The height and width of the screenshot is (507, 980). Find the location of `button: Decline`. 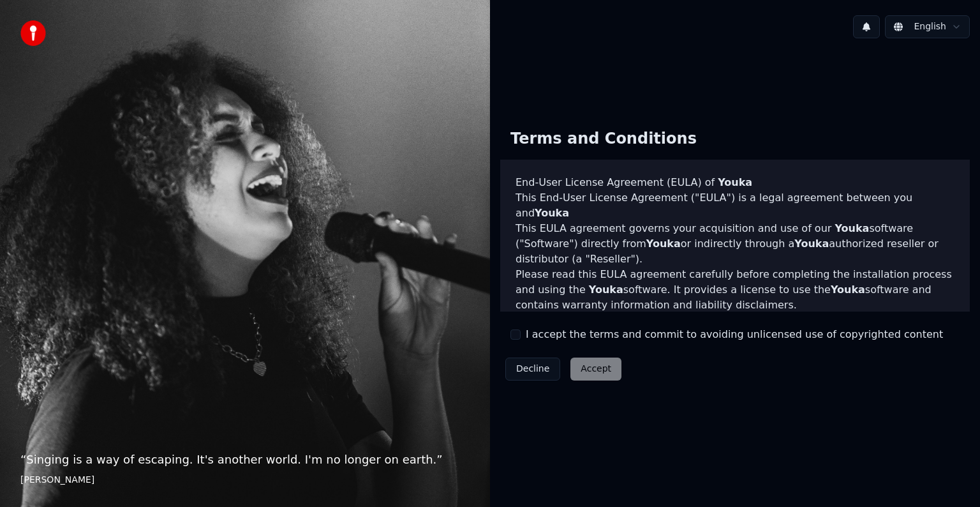

button: Decline is located at coordinates (533, 369).